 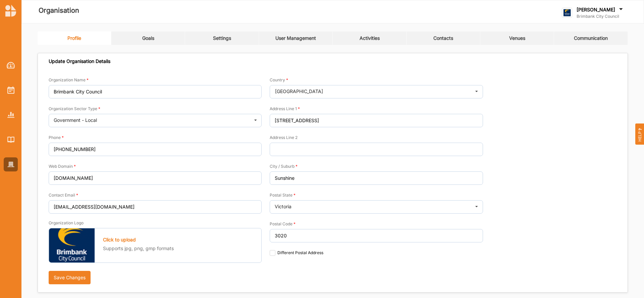 I want to click on label: Different Postal Address, so click(x=296, y=253).